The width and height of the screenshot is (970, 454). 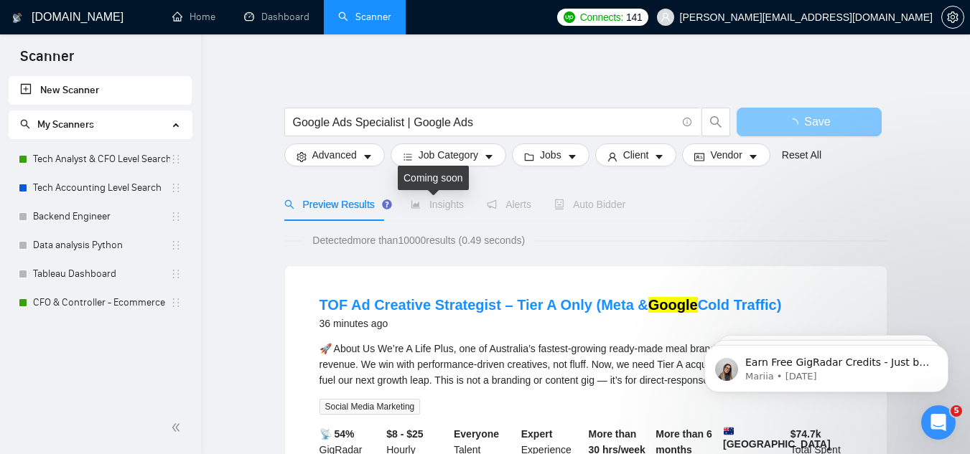 I want to click on span: idcard, so click(x=699, y=156).